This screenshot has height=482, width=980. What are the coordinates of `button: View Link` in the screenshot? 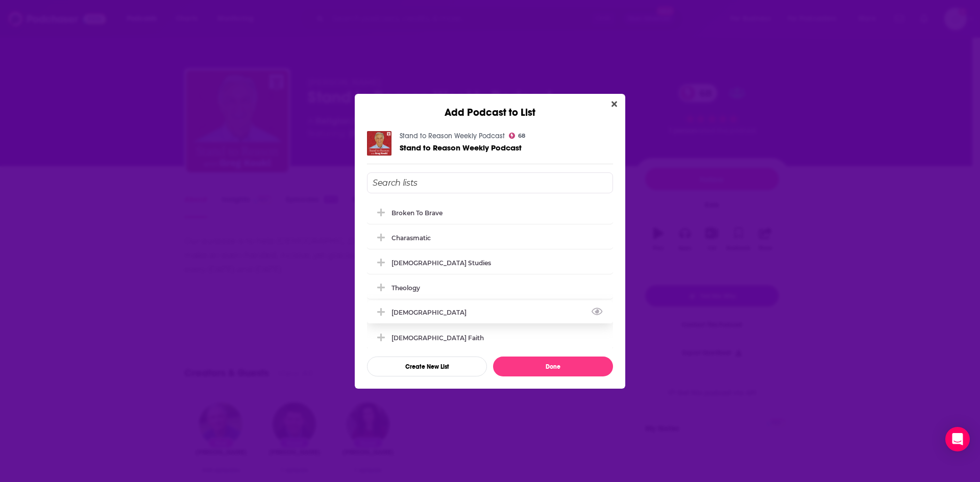 It's located at (469, 315).